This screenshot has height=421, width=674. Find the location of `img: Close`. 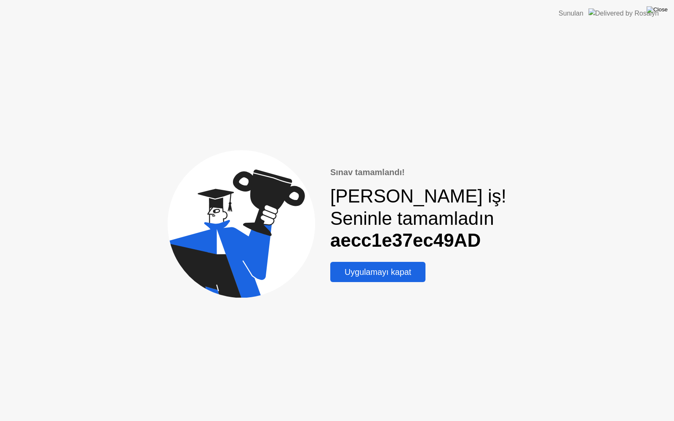

img: Close is located at coordinates (657, 10).